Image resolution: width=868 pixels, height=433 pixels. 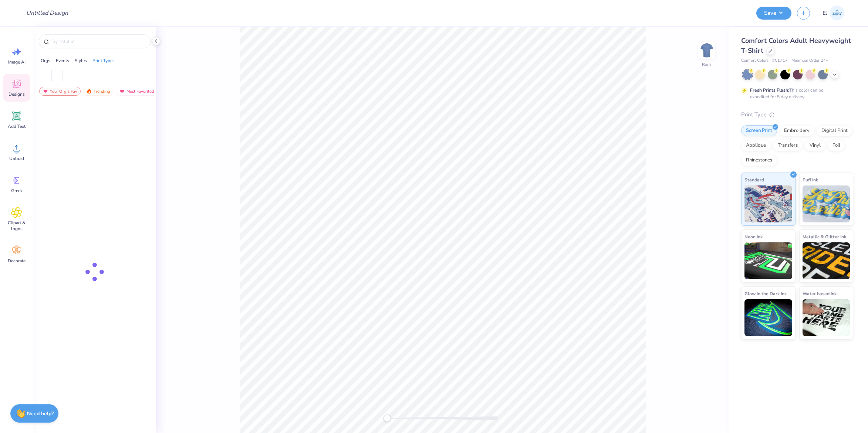 What do you see at coordinates (810, 180) in the screenshot?
I see `span: Puff Ink` at bounding box center [810, 180].